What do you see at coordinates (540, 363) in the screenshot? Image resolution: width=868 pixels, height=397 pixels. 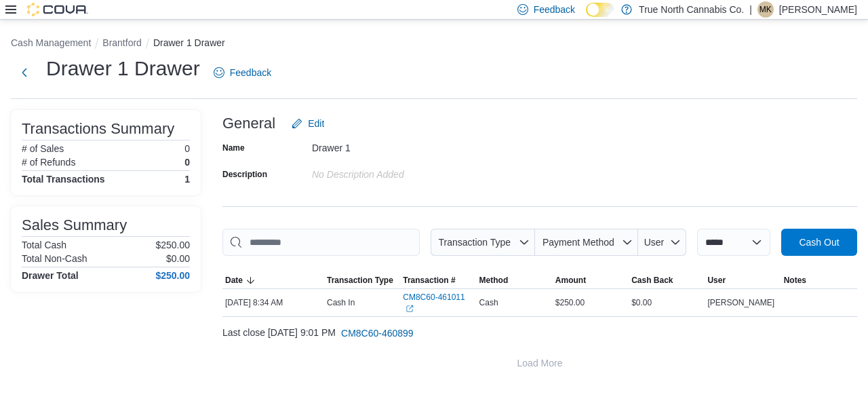 I see `button: Load More` at bounding box center [540, 363].